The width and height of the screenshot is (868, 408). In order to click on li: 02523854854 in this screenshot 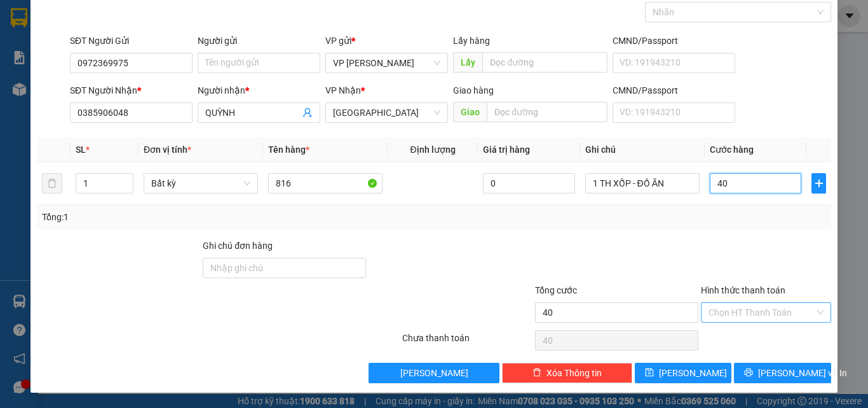, I will do `click(124, 51)`.